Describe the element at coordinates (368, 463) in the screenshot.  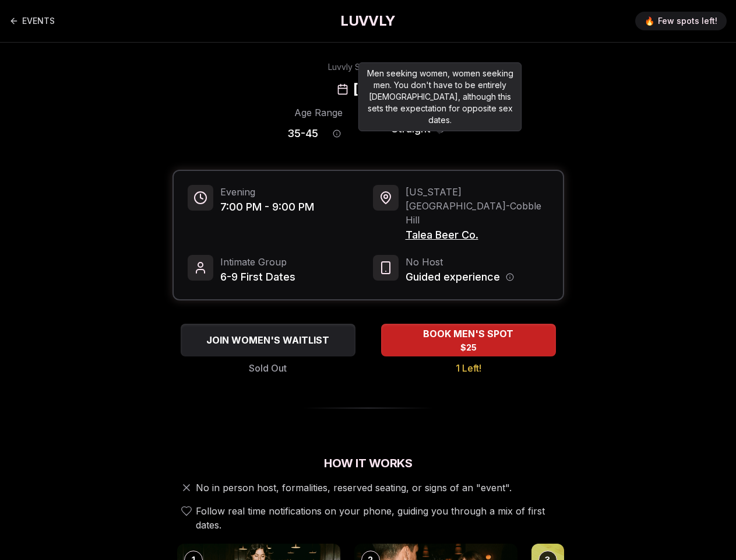
I see `h2: How It Works` at that location.